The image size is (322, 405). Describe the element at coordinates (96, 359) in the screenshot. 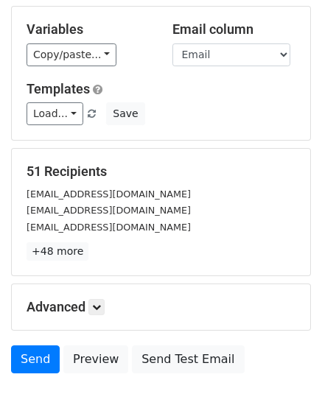

I see `a: Preview` at that location.